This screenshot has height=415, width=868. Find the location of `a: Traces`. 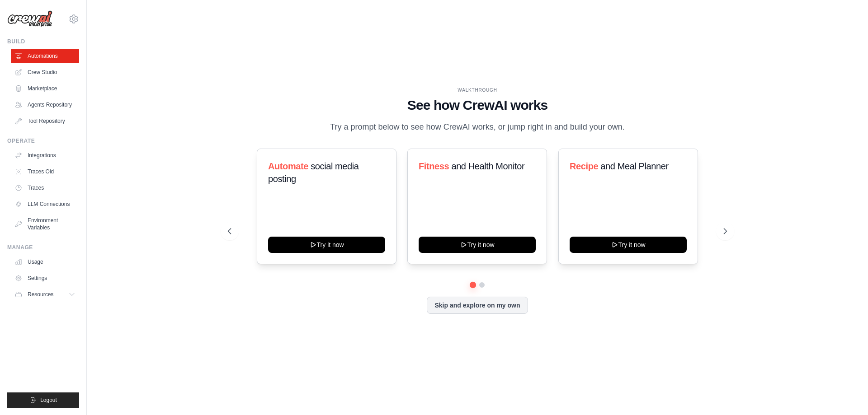

a: Traces is located at coordinates (45, 188).